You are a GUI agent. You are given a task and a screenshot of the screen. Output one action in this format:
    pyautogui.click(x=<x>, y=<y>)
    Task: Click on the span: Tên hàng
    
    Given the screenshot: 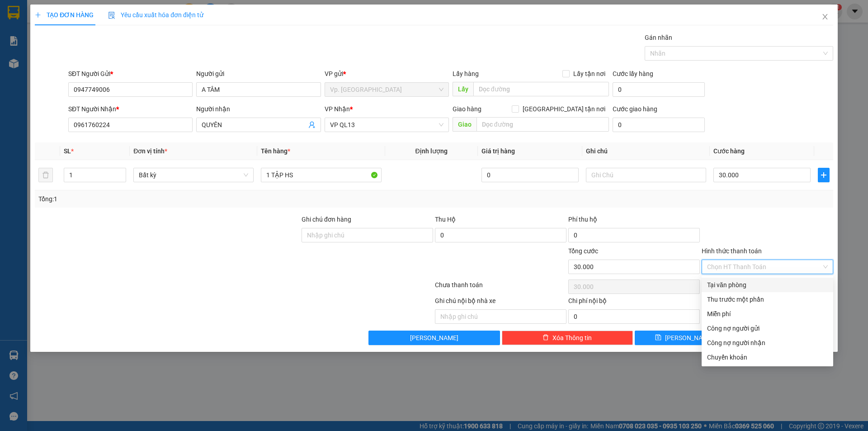 What is the action you would take?
    pyautogui.click(x=276, y=151)
    